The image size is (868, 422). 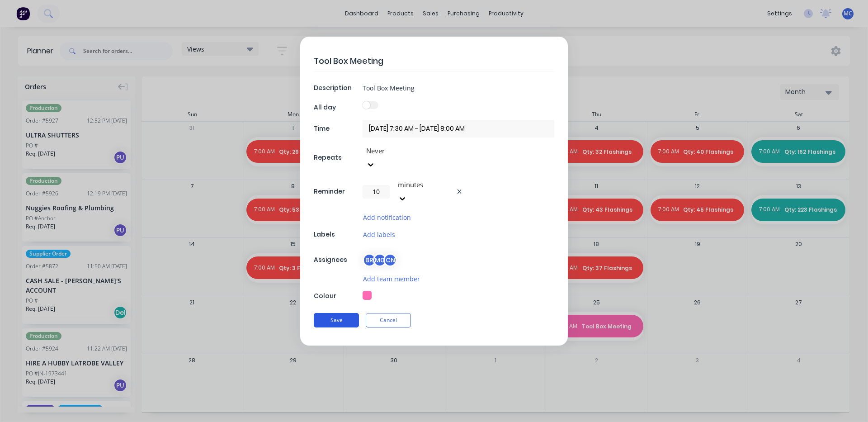 I want to click on button: Add team member, so click(x=392, y=279).